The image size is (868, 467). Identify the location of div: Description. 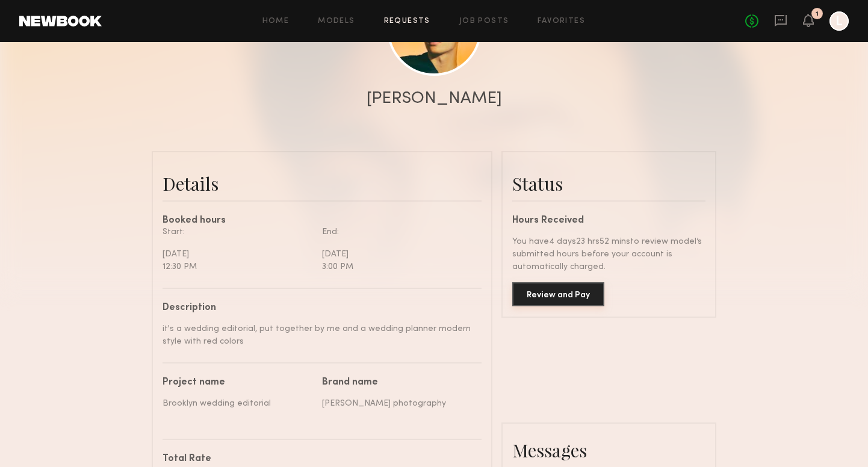
(317, 308).